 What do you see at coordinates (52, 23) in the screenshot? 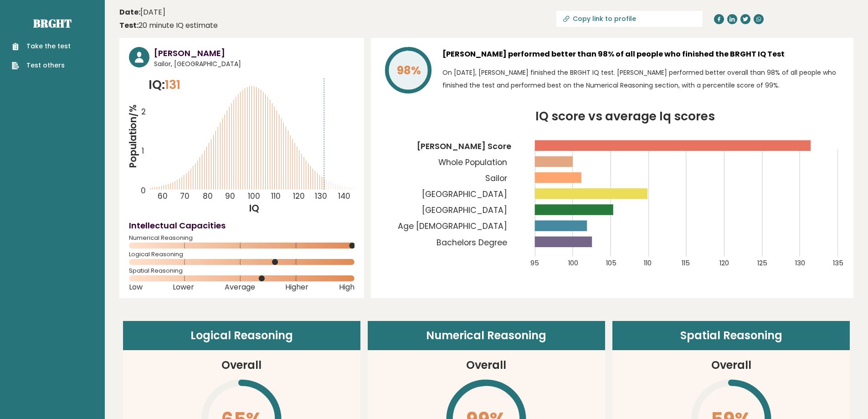
I see `a: Brght` at bounding box center [52, 23].